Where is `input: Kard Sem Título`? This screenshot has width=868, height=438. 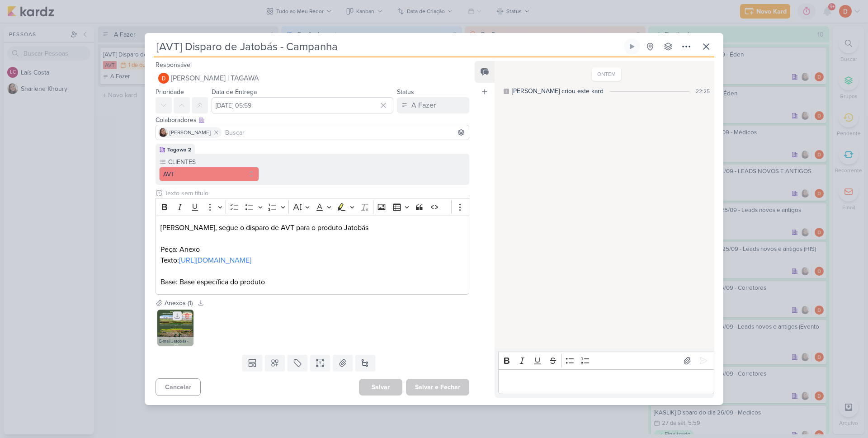 input: Kard Sem Título is located at coordinates (388, 47).